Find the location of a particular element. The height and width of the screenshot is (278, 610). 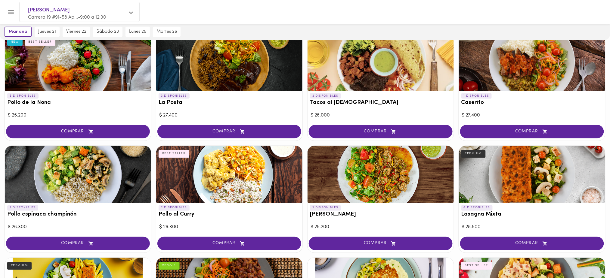

h3: La Posta is located at coordinates (229, 103).